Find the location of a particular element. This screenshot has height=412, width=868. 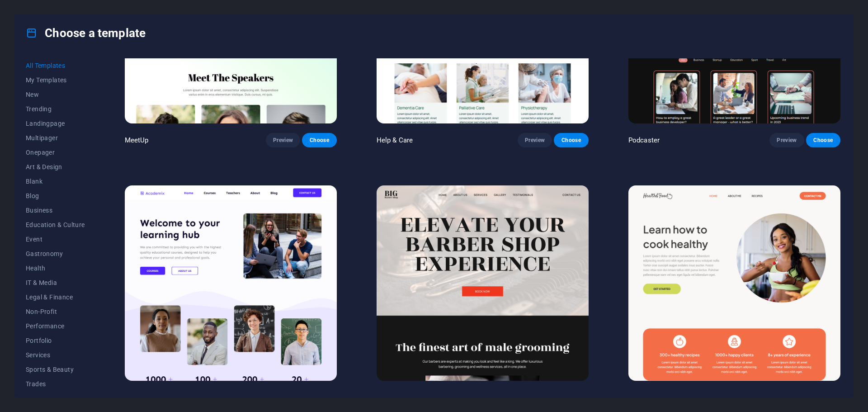

button: Health is located at coordinates (55, 268).